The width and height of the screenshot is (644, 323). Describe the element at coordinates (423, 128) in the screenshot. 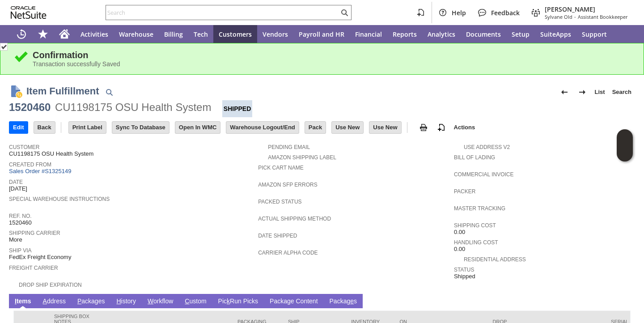

I see `img: print.svg` at that location.